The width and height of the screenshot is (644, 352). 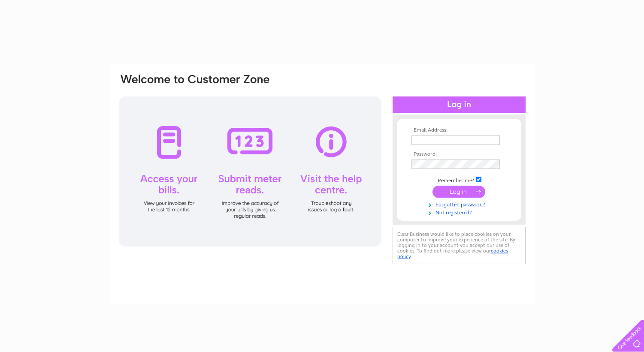 What do you see at coordinates (460, 203) in the screenshot?
I see `a: Forgotten password?` at bounding box center [460, 203].